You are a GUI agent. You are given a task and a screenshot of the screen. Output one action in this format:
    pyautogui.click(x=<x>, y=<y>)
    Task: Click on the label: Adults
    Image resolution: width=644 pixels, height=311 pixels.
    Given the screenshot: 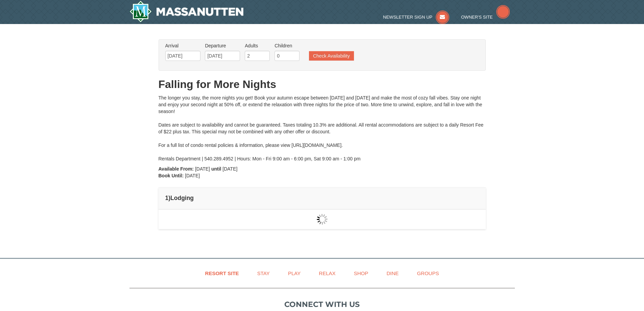 What is the action you would take?
    pyautogui.click(x=257, y=45)
    